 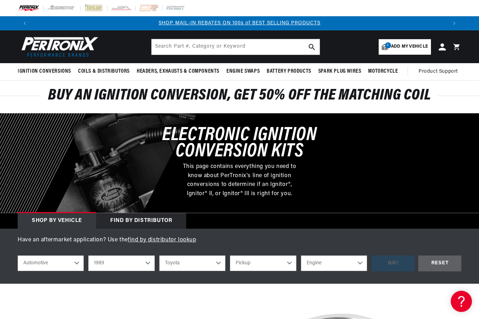 What do you see at coordinates (334, 264) in the screenshot?
I see `select: Engine` at bounding box center [334, 264].